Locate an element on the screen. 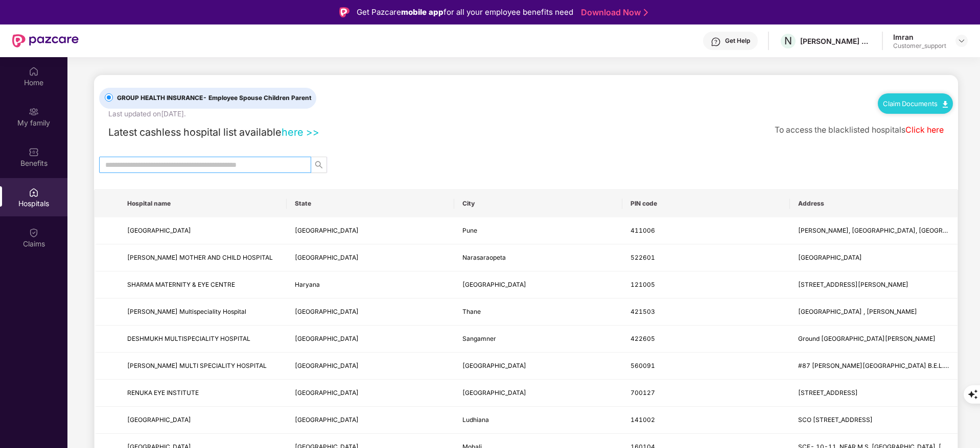 The height and width of the screenshot is (448, 980). td: SCO 34-37, GK MALL, CANAL ROAD is located at coordinates (874, 420).